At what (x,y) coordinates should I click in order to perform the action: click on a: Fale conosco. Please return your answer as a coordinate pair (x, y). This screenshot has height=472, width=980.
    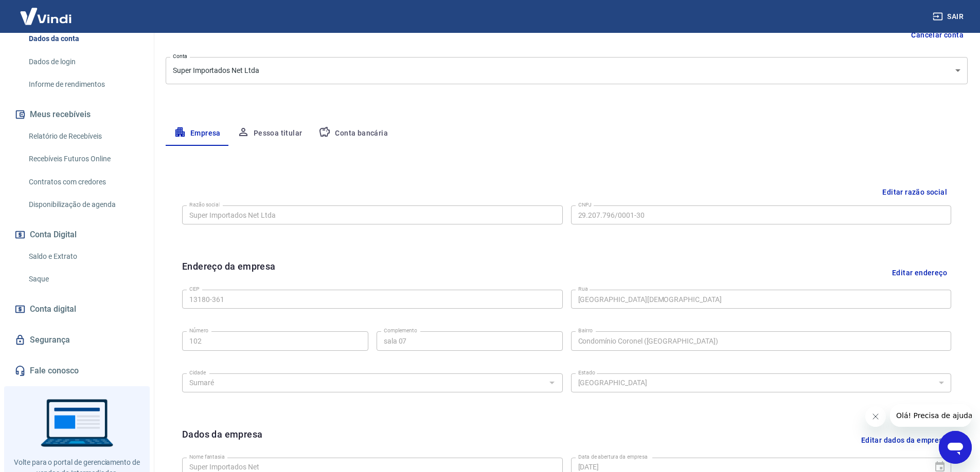
    Looking at the image, I should click on (77, 371).